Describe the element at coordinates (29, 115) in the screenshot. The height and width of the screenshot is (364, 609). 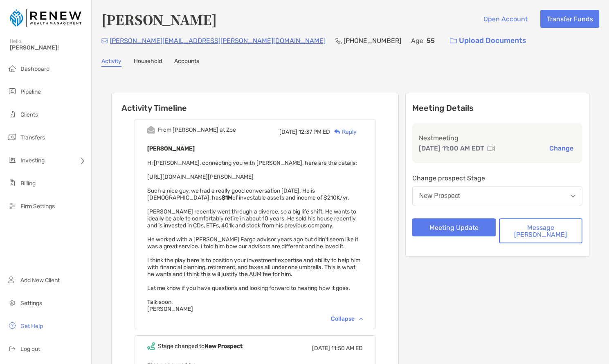
I see `span: Clients` at that location.